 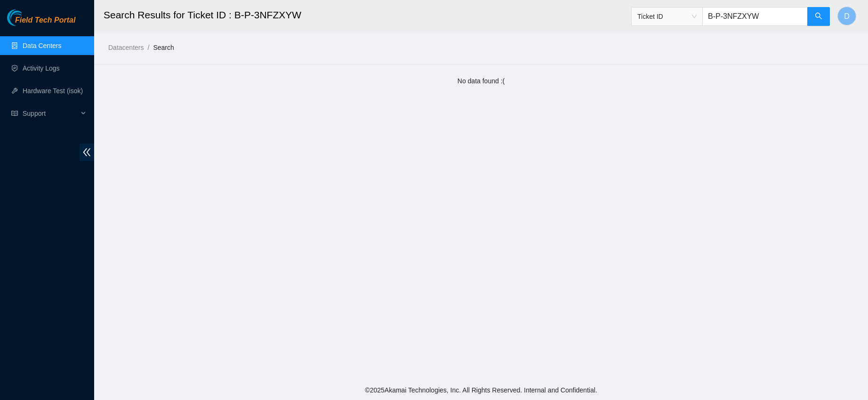 What do you see at coordinates (87, 152) in the screenshot?
I see `span: double-left` at bounding box center [87, 152].